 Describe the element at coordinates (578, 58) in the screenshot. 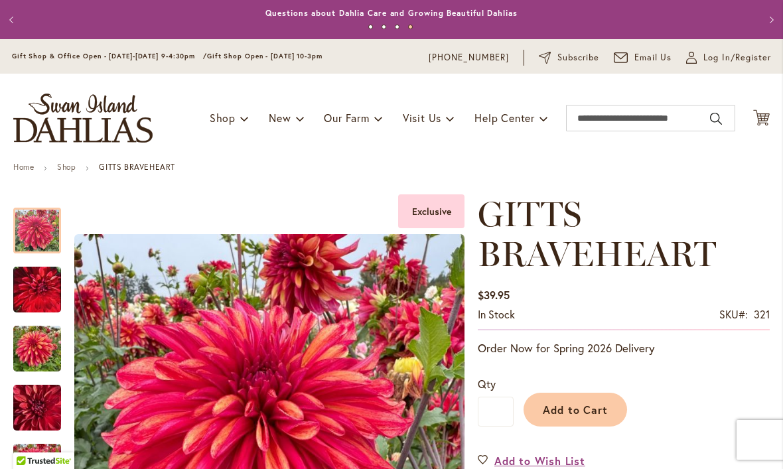

I see `span: Subscribe` at that location.